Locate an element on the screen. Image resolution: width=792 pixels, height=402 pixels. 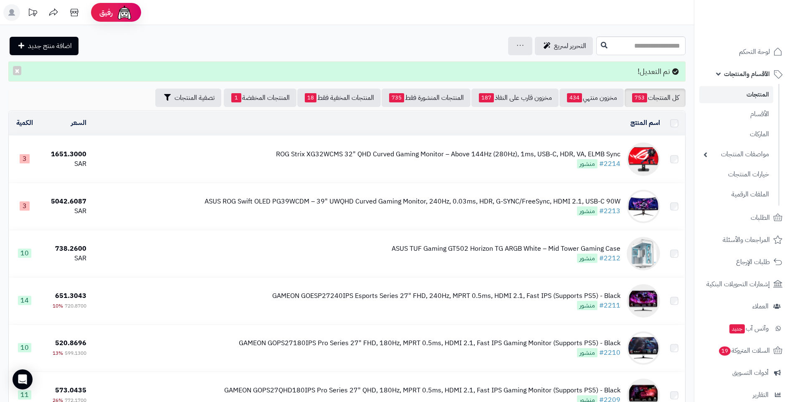
a: المنتجات المخفية فقط18 is located at coordinates (339, 98).